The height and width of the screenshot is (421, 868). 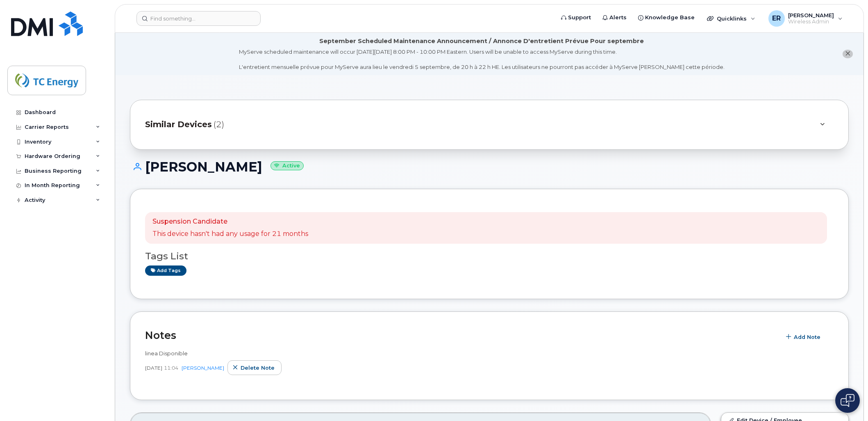 What do you see at coordinates (848, 54) in the screenshot?
I see `button: close notification` at bounding box center [848, 54].